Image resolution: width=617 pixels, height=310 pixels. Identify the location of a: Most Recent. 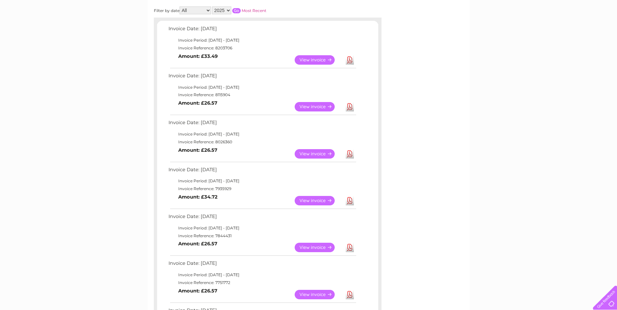
(254, 10).